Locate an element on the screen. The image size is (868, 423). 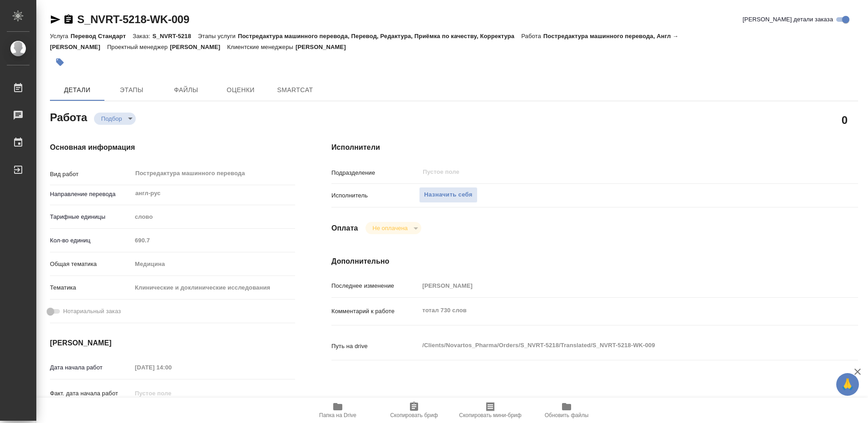
p: Факт. дата начала работ is located at coordinates (91, 394).